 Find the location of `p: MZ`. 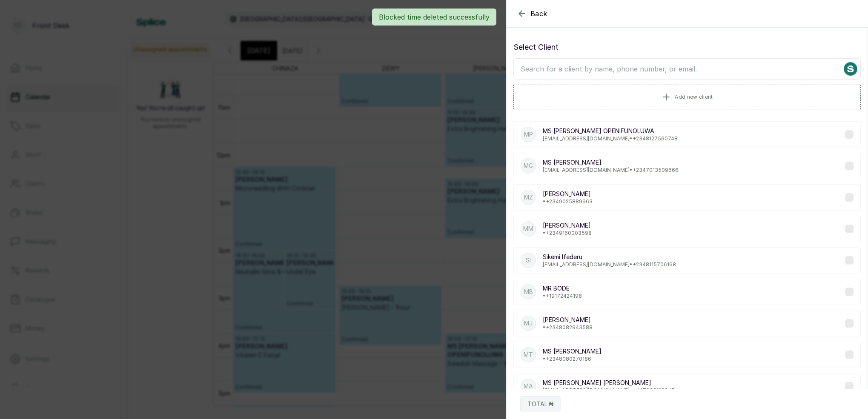

p: MZ is located at coordinates (529, 197).